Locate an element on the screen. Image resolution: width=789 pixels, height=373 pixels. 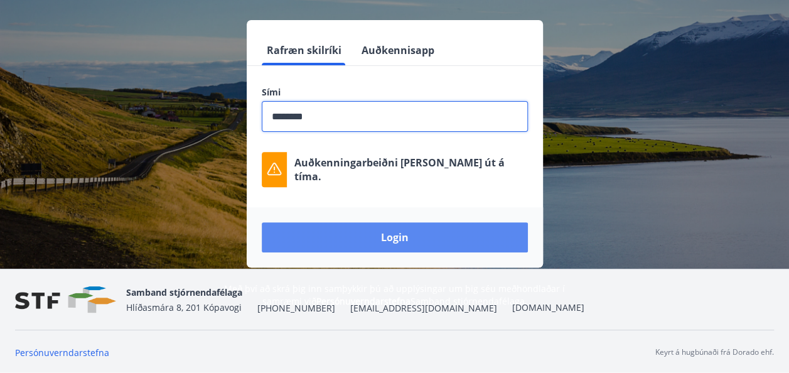
span: Með því að skrá þig inn samþykkir þú að upplýsingar um þig séu meðhöndlaðar í samræmi við Samband... is located at coordinates (394, 294).